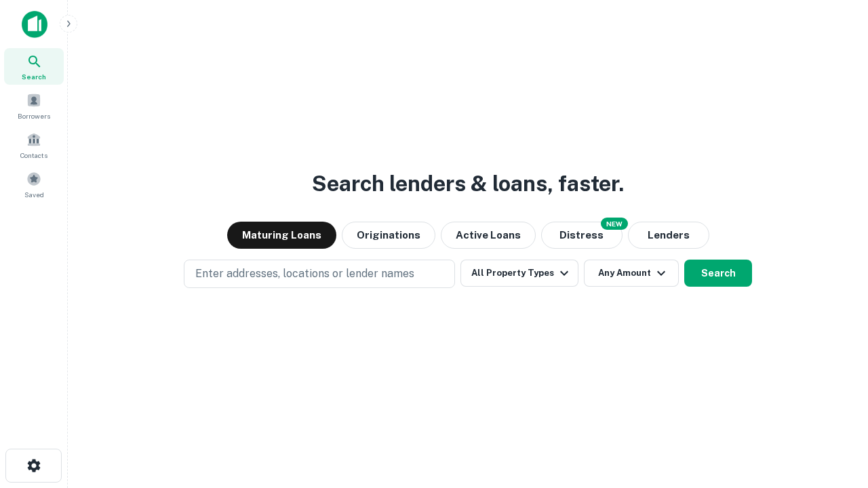 The width and height of the screenshot is (868, 488). What do you see at coordinates (320, 274) in the screenshot?
I see `button: Enter addresses, locations or lender names` at bounding box center [320, 274].